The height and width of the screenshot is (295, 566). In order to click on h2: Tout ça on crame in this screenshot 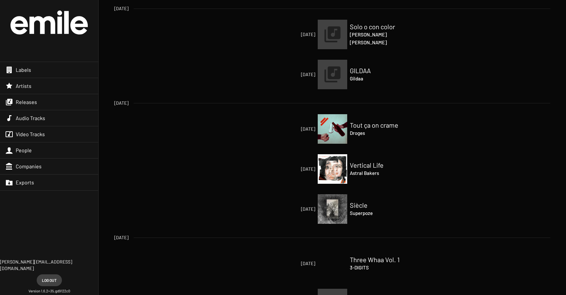, I will do `click(383, 125)`.